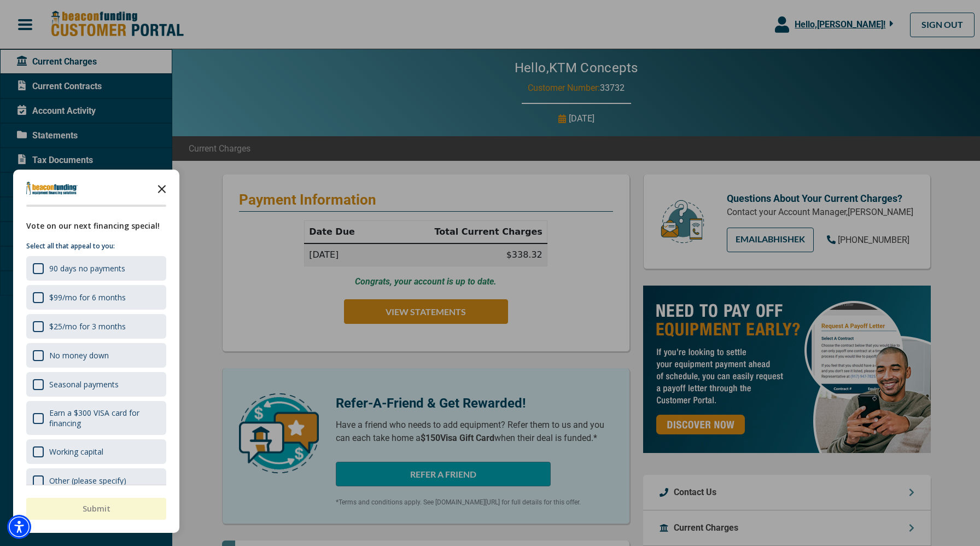 The height and width of the screenshot is (546, 980). Describe the element at coordinates (162, 188) in the screenshot. I see `button: Close the survey` at that location.